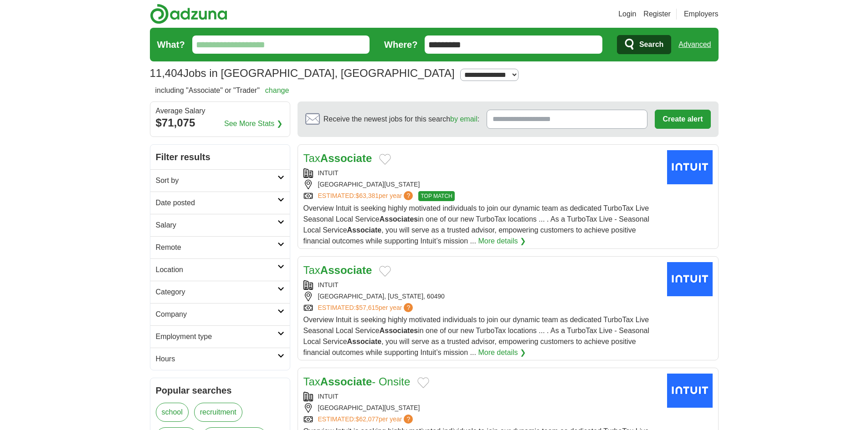 The width and height of the screenshot is (868, 430). What do you see at coordinates (216, 203) in the screenshot?
I see `h2: Date posted` at bounding box center [216, 203].